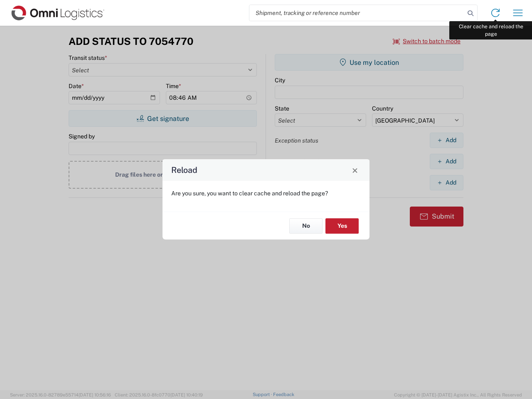 Image resolution: width=532 pixels, height=399 pixels. I want to click on p: Are you sure, you want to clear cache and reload the page?, so click(266, 193).